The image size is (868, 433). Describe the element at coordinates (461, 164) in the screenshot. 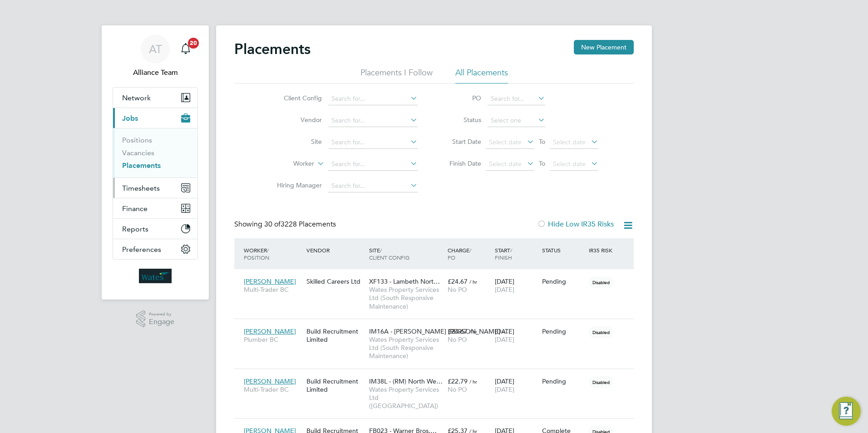

I see `label: Finish Date` at that location.